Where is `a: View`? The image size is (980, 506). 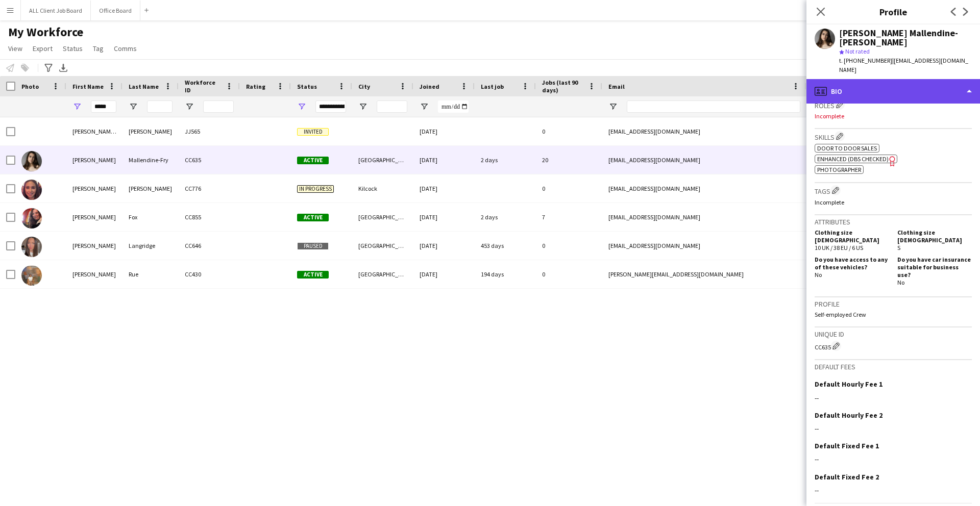 a: View is located at coordinates (15, 49).